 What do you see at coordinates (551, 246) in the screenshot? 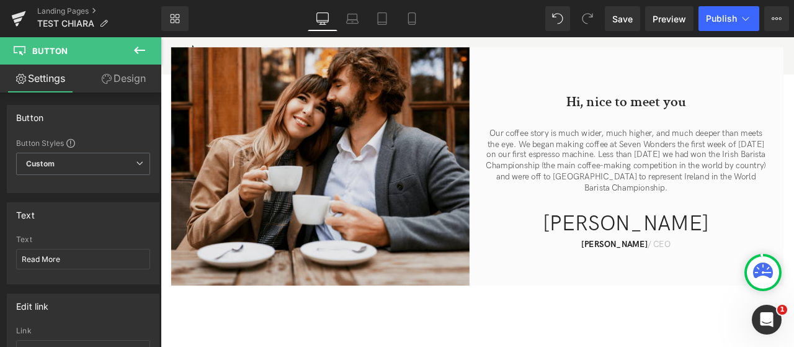
I see `p: / CEO` at bounding box center [551, 246].